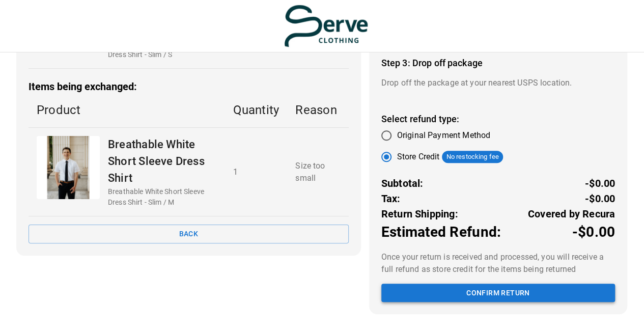 This screenshot has width=644, height=331. What do you see at coordinates (256, 172) in the screenshot?
I see `p: 1` at bounding box center [256, 172].